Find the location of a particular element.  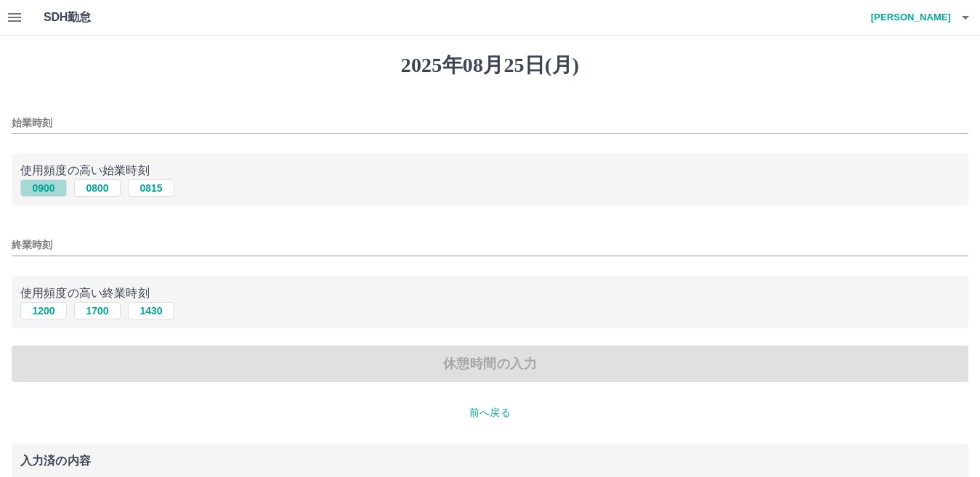

button: 0800 is located at coordinates (98, 188).